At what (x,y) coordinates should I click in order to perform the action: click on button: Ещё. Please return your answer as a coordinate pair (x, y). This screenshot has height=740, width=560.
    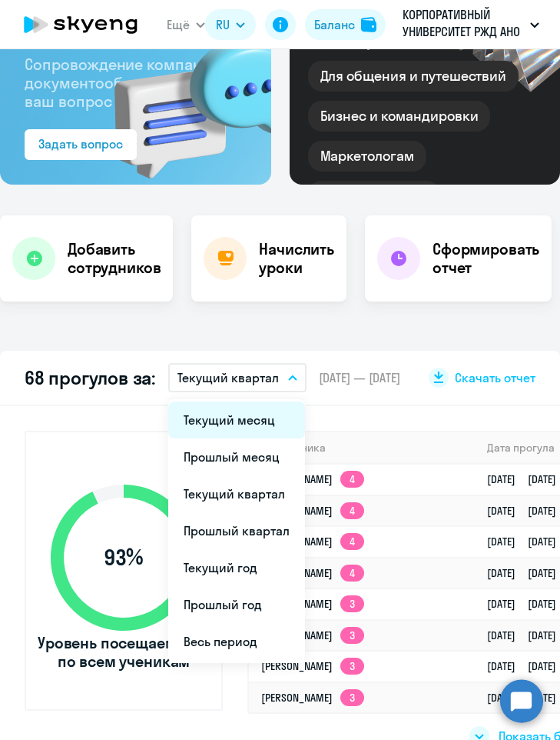
    Looking at the image, I should click on (186, 24).